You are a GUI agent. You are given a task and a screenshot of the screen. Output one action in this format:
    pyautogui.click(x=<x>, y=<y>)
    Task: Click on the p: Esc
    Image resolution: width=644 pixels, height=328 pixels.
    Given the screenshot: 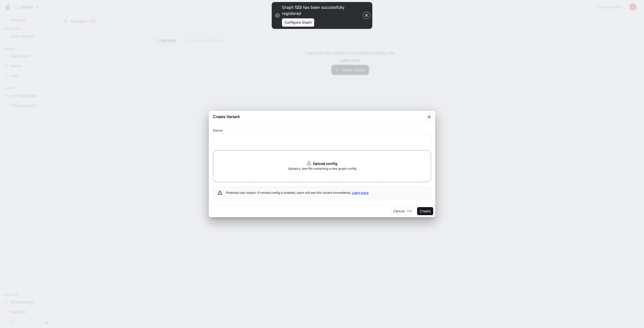 What is the action you would take?
    pyautogui.click(x=409, y=211)
    